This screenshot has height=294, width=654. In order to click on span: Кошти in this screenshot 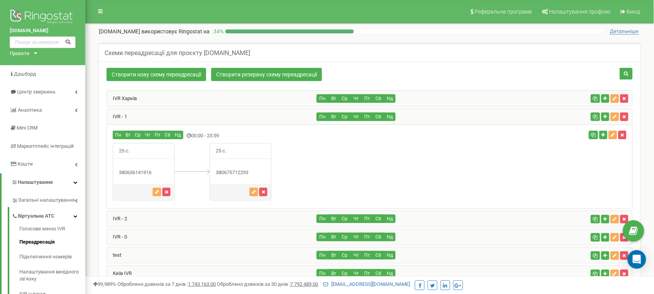, I will do `click(25, 164)`.